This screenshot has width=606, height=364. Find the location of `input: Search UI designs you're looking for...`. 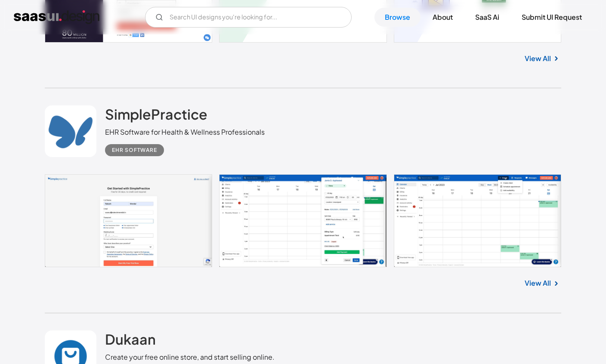

input: Search UI designs you're looking for... is located at coordinates (249, 17).